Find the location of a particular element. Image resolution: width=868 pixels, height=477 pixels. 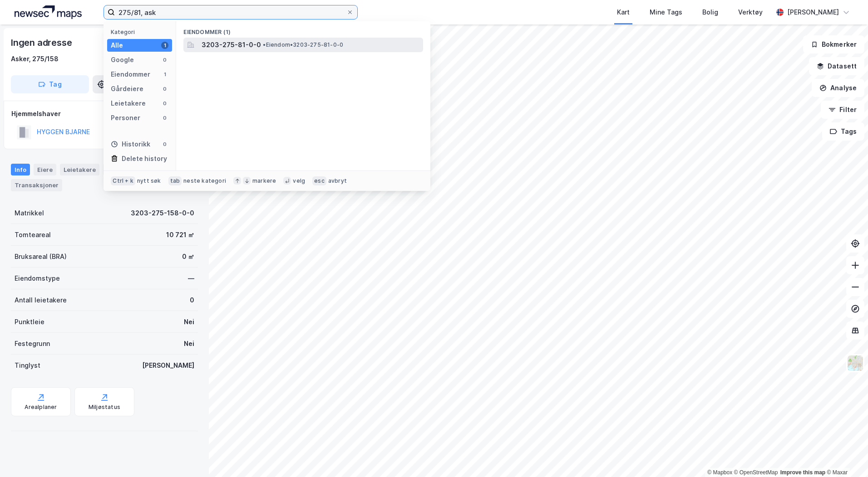

div: Delete history is located at coordinates (144, 159).